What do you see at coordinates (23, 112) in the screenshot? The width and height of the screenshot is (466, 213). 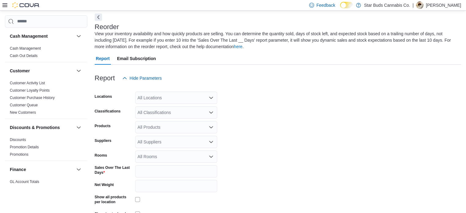 I see `span: New Customers` at bounding box center [23, 112].